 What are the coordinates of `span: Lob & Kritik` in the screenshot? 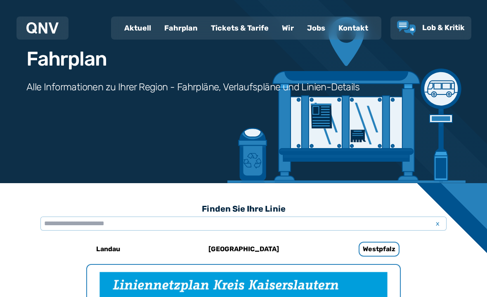 It's located at (444, 28).